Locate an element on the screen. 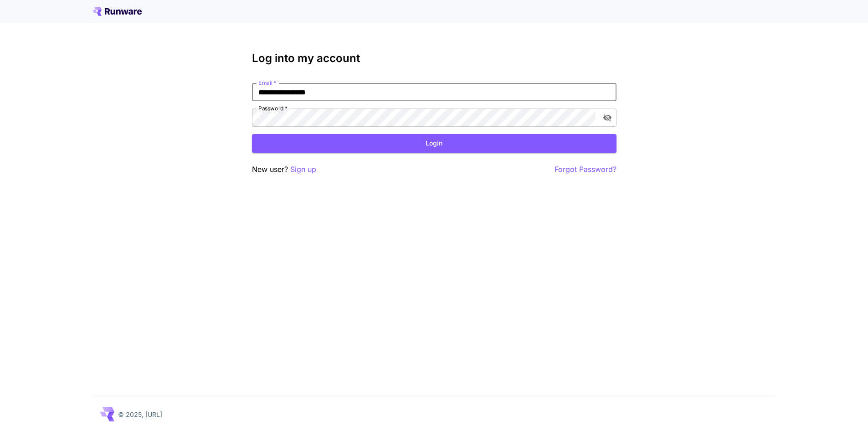 This screenshot has height=431, width=868. h3: Log into my account is located at coordinates (434, 58).